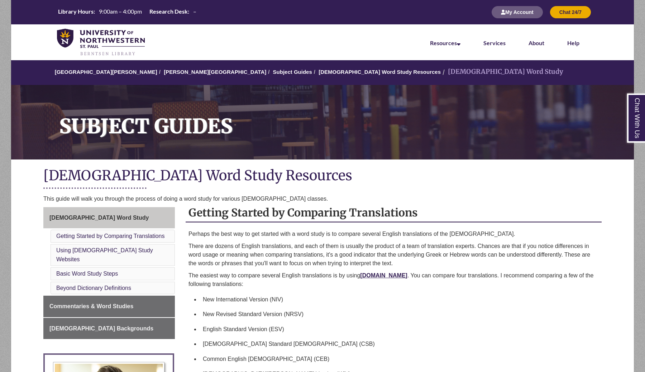 Image resolution: width=645 pixels, height=372 pixels. I want to click on span: 9:00am – 4:00pm, so click(120, 11).